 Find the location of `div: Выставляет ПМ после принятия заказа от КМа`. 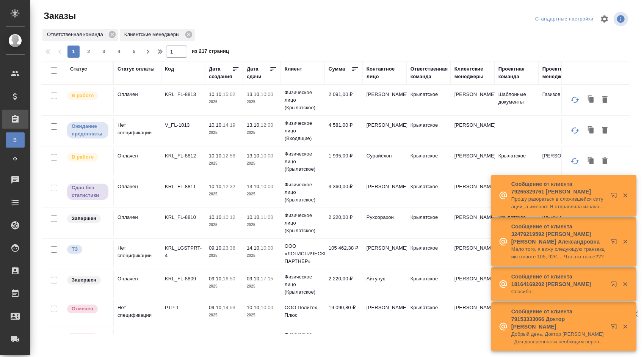

div: Выставляет ПМ после принятия заказа от КМа is located at coordinates (88, 157).